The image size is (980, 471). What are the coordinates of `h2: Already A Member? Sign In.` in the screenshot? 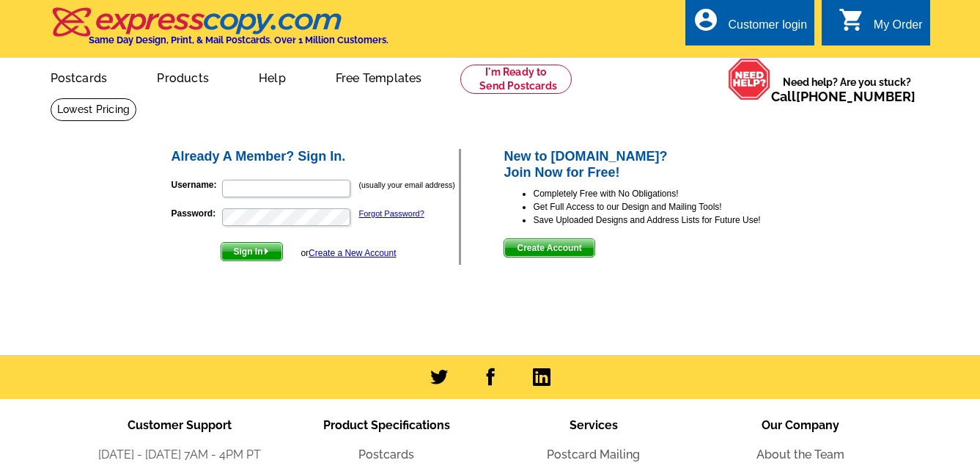 It's located at (315, 157).